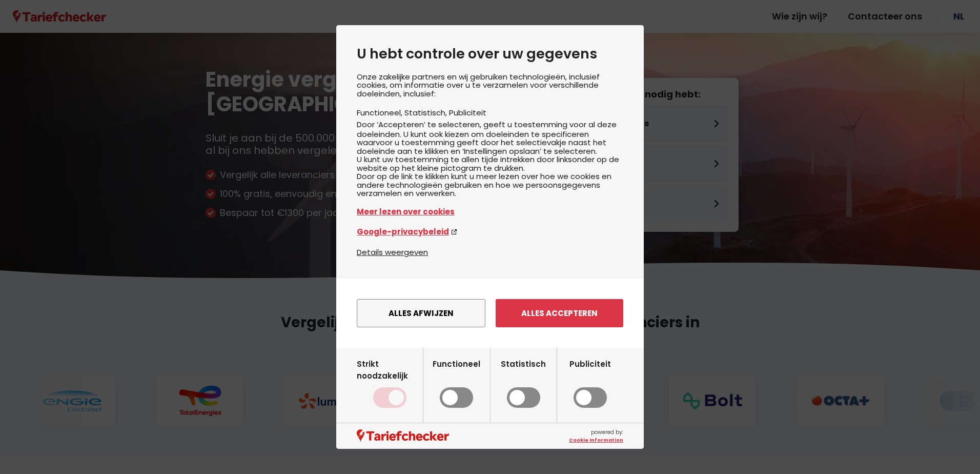  Describe the element at coordinates (427, 112) in the screenshot. I see `li: Statistisch` at that location.